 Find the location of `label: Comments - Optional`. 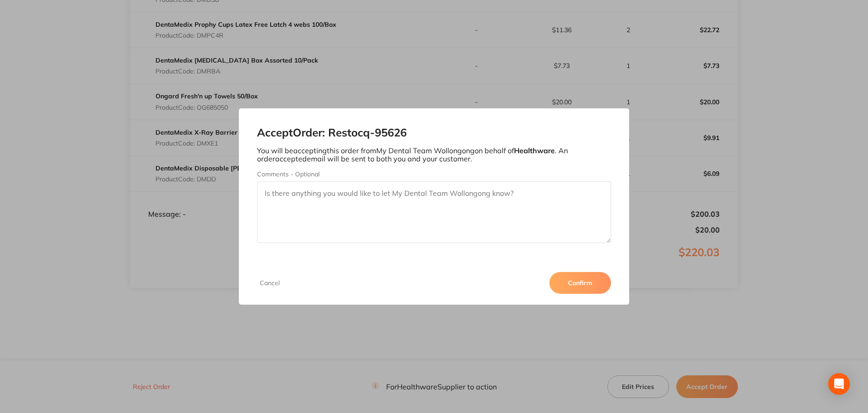

label: Comments - Optional is located at coordinates (434, 174).